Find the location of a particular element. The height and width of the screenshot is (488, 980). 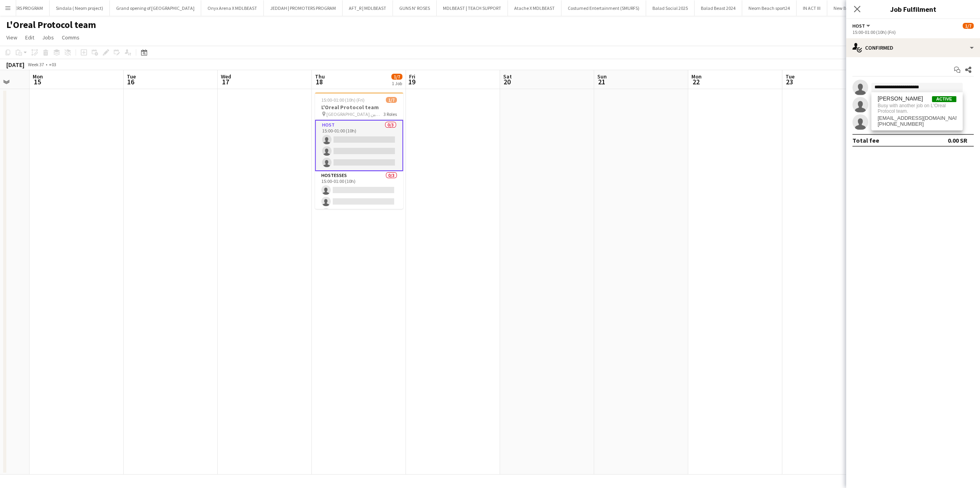

button: New Board is located at coordinates (845, 8).